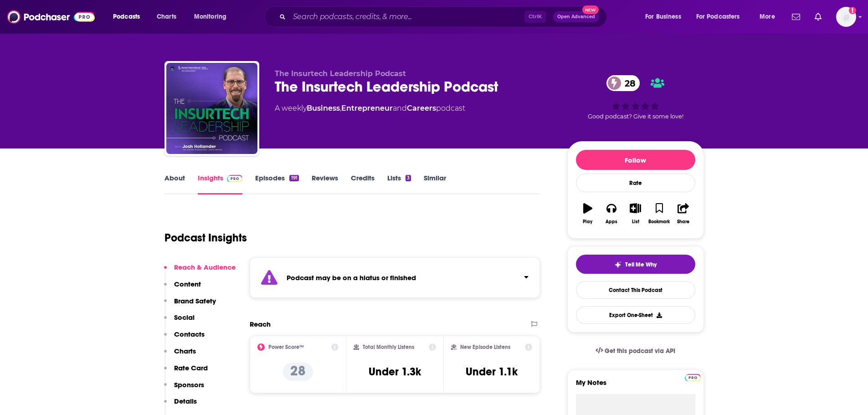 The width and height of the screenshot is (868, 415). Describe the element at coordinates (286, 347) in the screenshot. I see `h2: Power Score™` at that location.